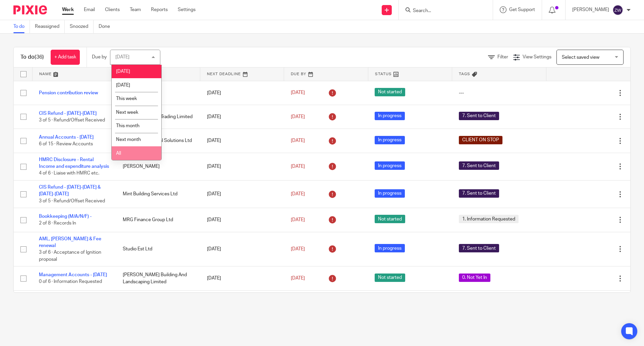 This screenshot has height=346, width=644. Describe the element at coordinates (22, 27) in the screenshot. I see `a: To do` at that location.